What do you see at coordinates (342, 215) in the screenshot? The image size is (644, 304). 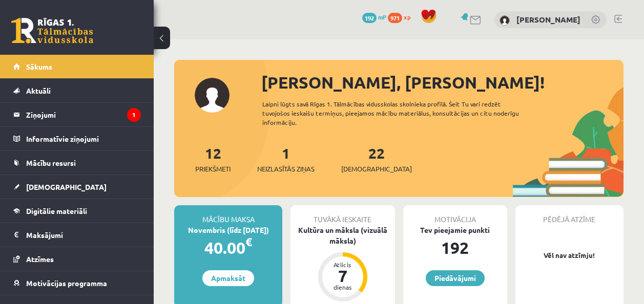 I see `div: Tuvākā ieskaite` at bounding box center [342, 215].